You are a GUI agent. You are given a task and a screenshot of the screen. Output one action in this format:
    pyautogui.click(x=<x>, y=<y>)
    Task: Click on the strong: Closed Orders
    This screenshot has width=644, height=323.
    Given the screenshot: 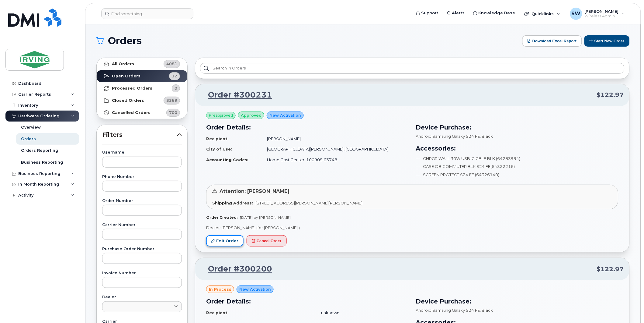 What is the action you would take?
    pyautogui.click(x=128, y=101)
    